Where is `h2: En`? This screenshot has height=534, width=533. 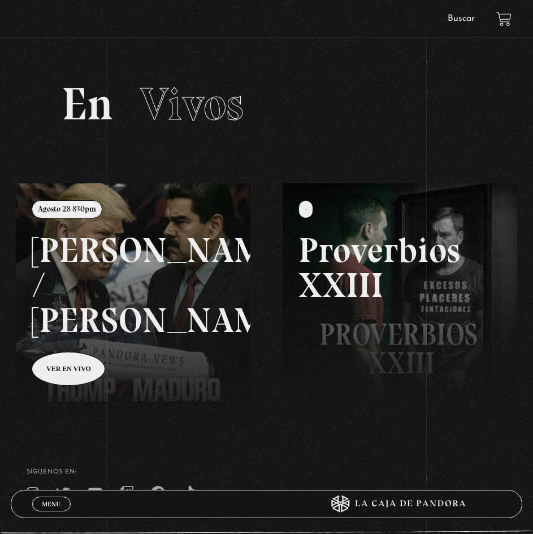
h2: En is located at coordinates (266, 104).